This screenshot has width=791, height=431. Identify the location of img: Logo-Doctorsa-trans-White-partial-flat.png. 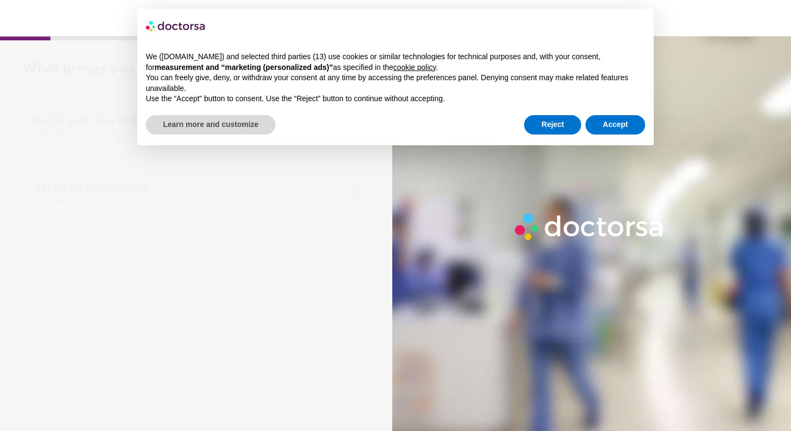
(590, 227).